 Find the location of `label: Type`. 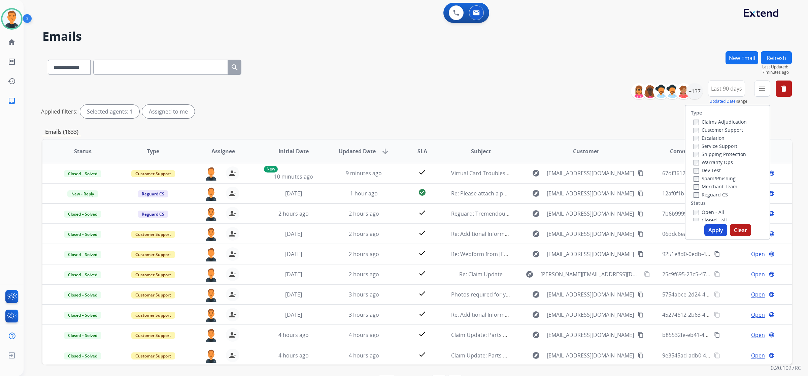

label: Type is located at coordinates (696, 113).